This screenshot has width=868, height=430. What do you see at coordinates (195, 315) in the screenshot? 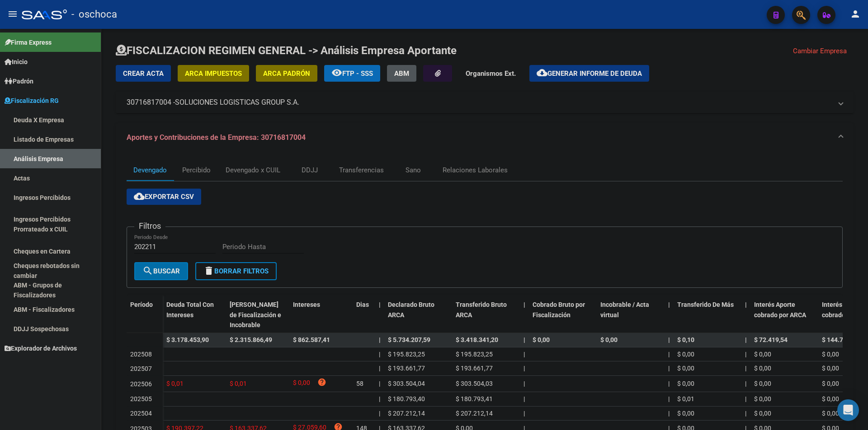
I see `datatable-header-cell: Deuda Total Con Intereses` at bounding box center [195, 315].